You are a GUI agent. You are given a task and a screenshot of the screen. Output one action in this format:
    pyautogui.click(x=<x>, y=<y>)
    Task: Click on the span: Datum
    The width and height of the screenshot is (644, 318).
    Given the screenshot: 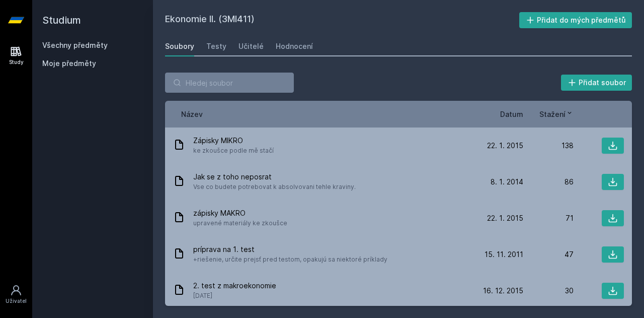 What is the action you would take?
    pyautogui.click(x=512, y=114)
    